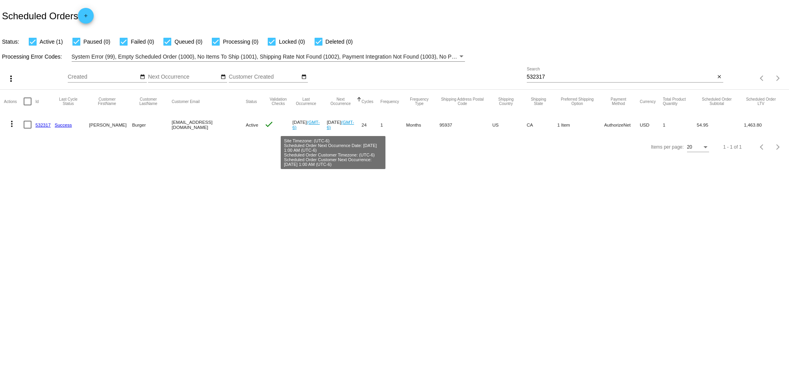 This screenshot has height=390, width=789. I want to click on span: Paused (0), so click(97, 42).